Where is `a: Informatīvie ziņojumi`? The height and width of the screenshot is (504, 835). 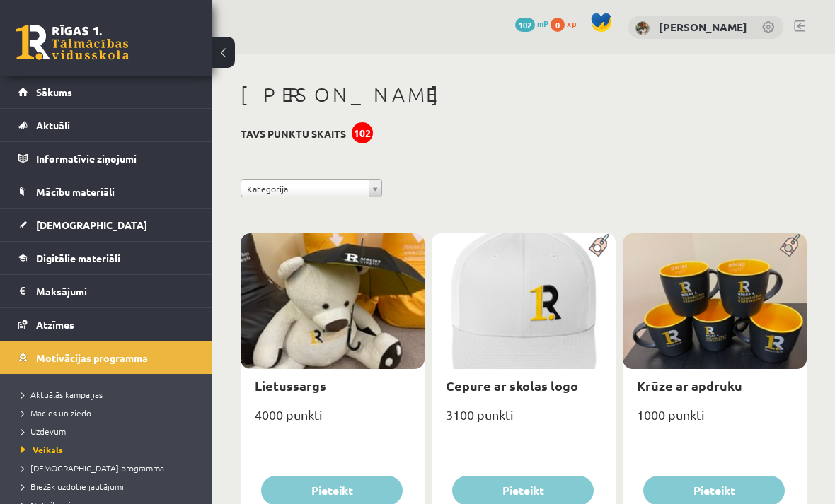 a: Informatīvie ziņojumi is located at coordinates (106, 158).